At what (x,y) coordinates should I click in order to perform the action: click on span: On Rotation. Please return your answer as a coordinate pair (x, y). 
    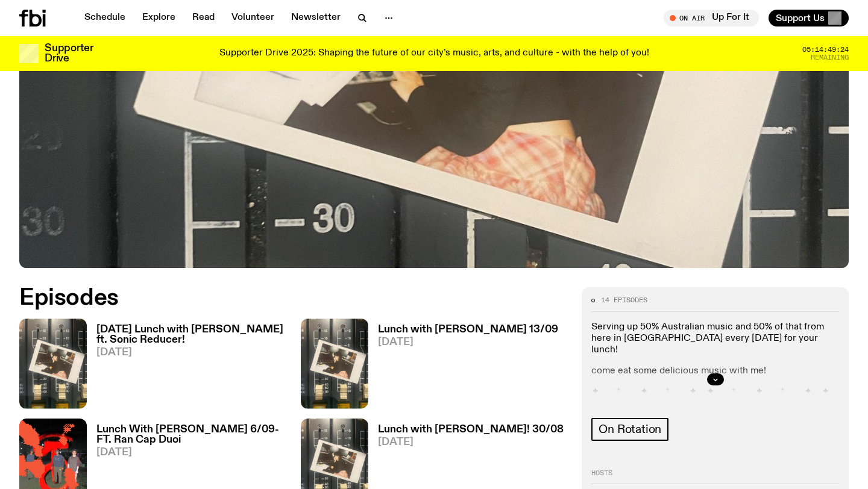
    Looking at the image, I should click on (630, 430).